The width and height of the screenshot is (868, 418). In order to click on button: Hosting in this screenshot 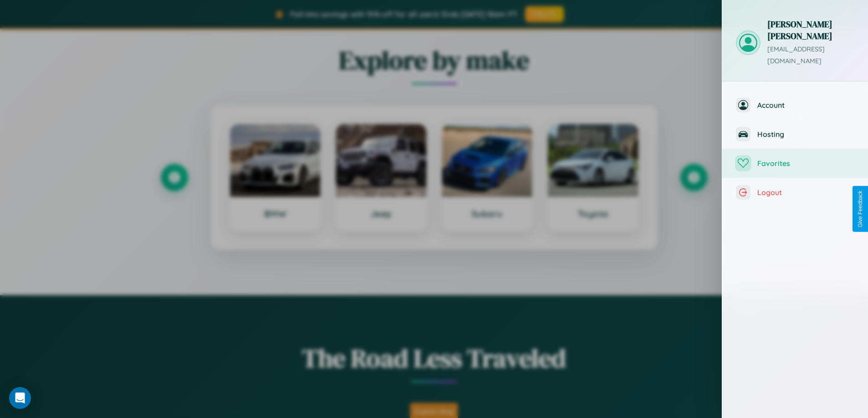, I will do `click(795, 134)`.